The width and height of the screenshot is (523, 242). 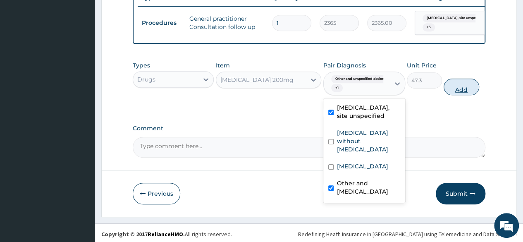 What do you see at coordinates (146, 14) in the screenshot?
I see `div: Minimize live chat window` at bounding box center [146, 14].